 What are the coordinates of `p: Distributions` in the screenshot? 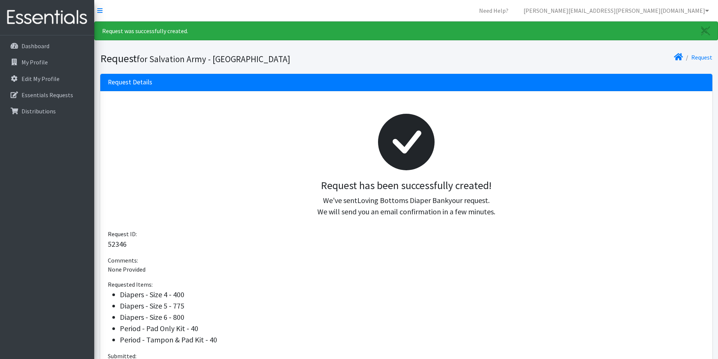 It's located at (38, 111).